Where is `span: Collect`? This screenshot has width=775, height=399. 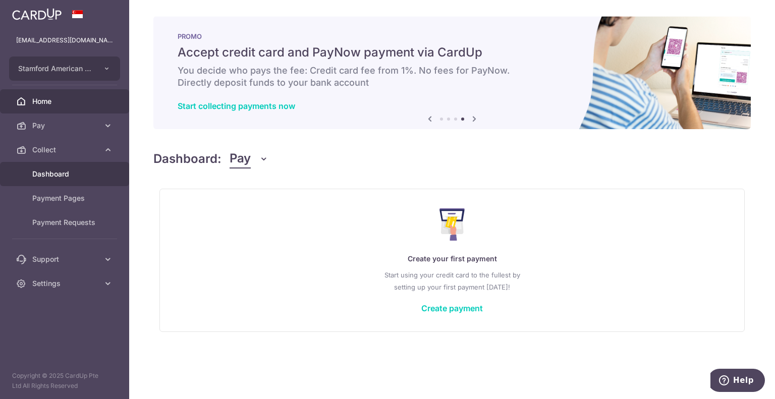
span: Collect is located at coordinates (66, 150).